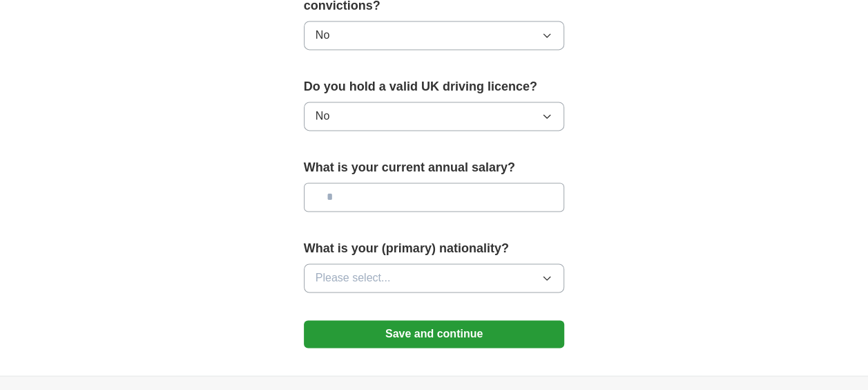 This screenshot has height=390, width=868. Describe the element at coordinates (435, 278) in the screenshot. I see `button: Please select...` at that location.